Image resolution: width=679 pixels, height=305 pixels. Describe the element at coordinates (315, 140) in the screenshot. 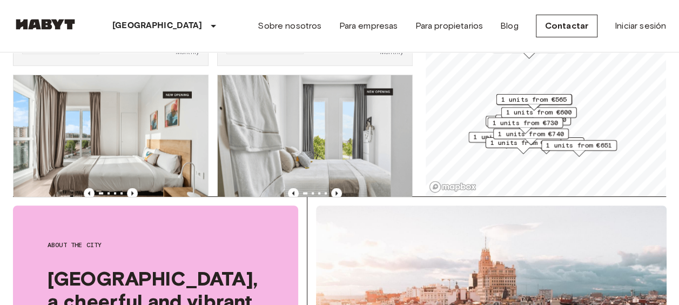

I see `img: Marketing picture of unit ES-15-102-204-001` at that location.